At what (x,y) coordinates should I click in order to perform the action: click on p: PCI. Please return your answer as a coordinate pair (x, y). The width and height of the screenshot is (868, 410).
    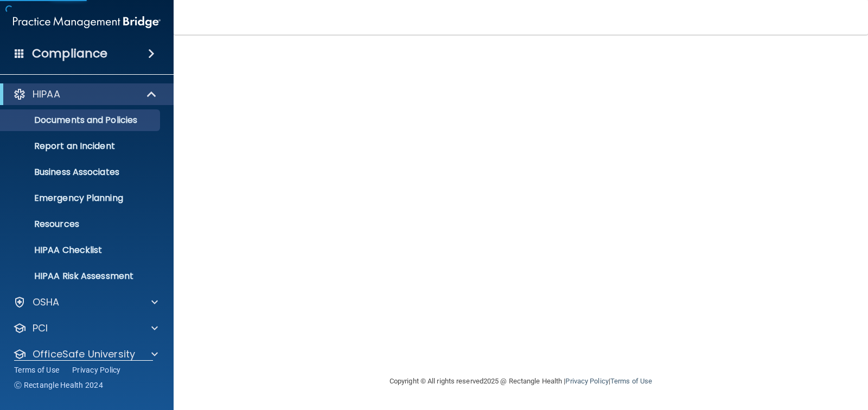
    Looking at the image, I should click on (40, 329).